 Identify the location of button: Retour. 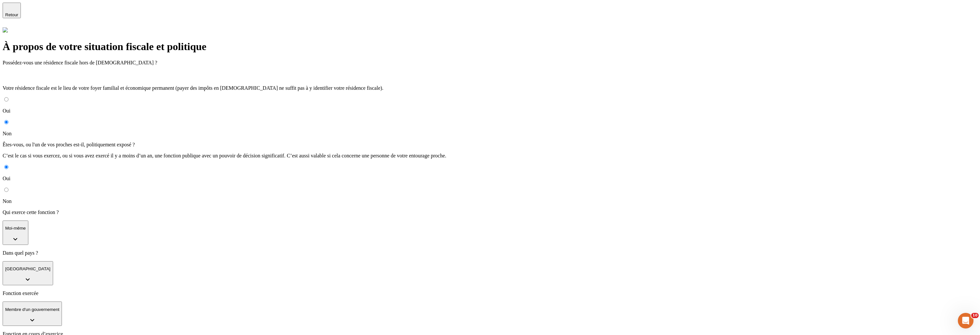
(12, 10).